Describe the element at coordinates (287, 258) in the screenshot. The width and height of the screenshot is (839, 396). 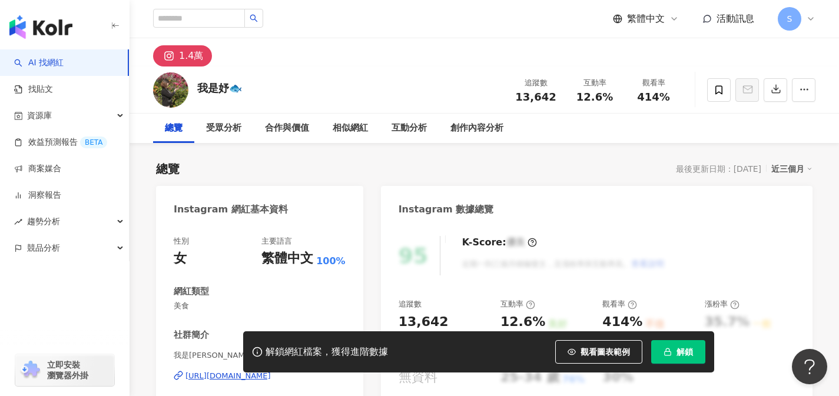
I see `div: 繁體中文` at that location.